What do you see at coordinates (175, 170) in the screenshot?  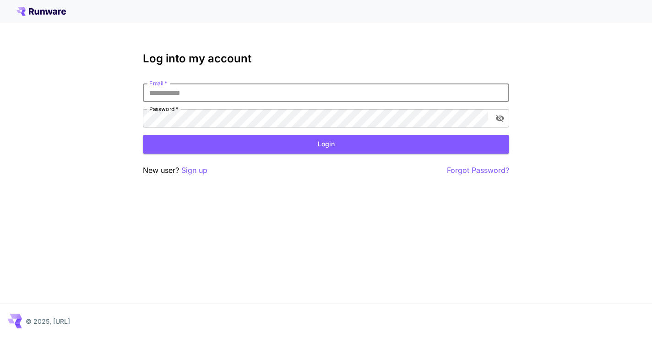 I see `p: New user?` at bounding box center [175, 170].